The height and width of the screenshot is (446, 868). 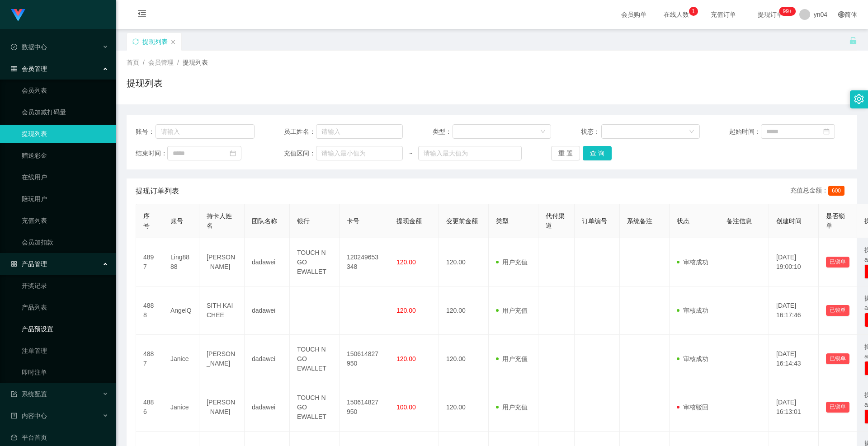 I want to click on i: 图标: setting, so click(x=859, y=99).